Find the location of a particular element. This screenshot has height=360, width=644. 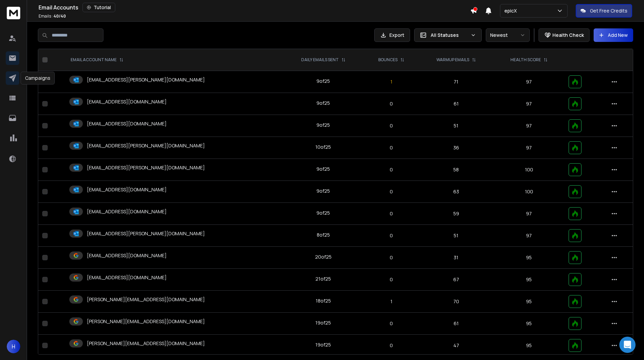

p: epicX is located at coordinates (512, 11).